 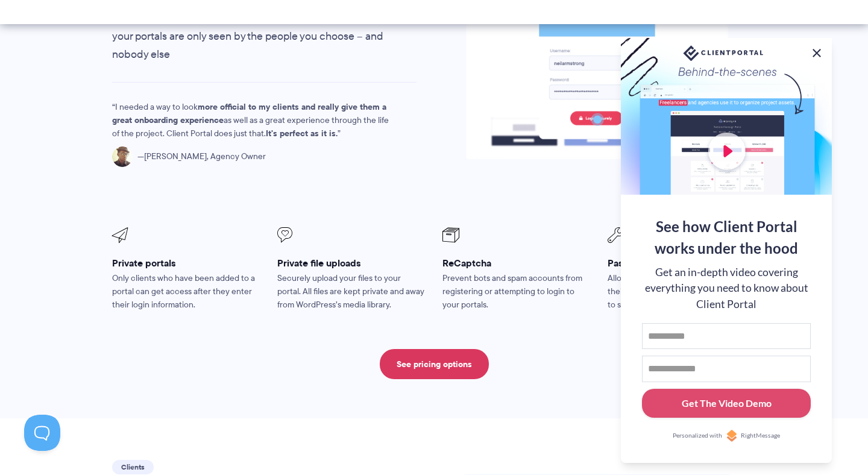 I want to click on img: Personalized with RightMessage, so click(x=732, y=436).